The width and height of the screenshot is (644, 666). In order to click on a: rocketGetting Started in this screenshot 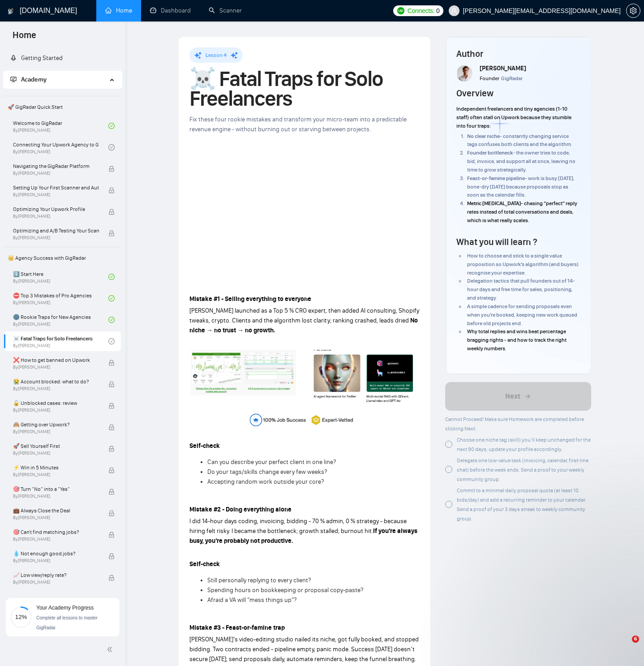, I will do `click(36, 58)`.